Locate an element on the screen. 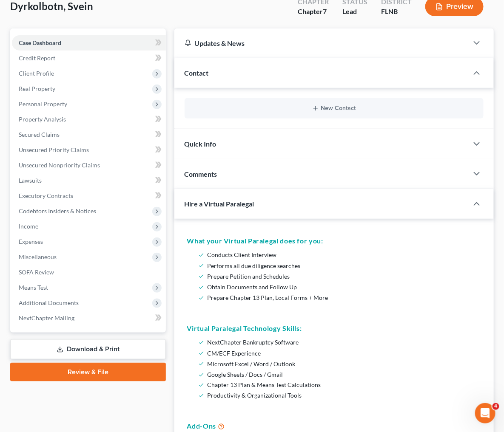 The image size is (504, 432). span: Additional Documents is located at coordinates (49, 303).